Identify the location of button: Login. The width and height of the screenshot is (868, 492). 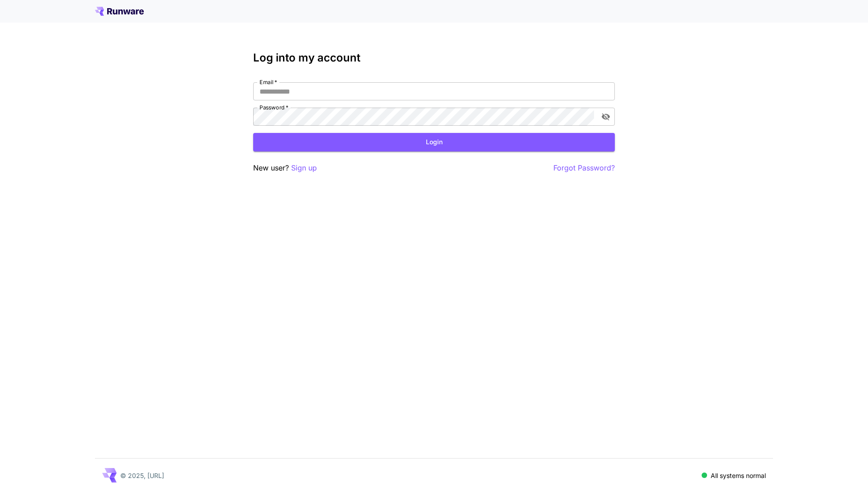
(434, 142).